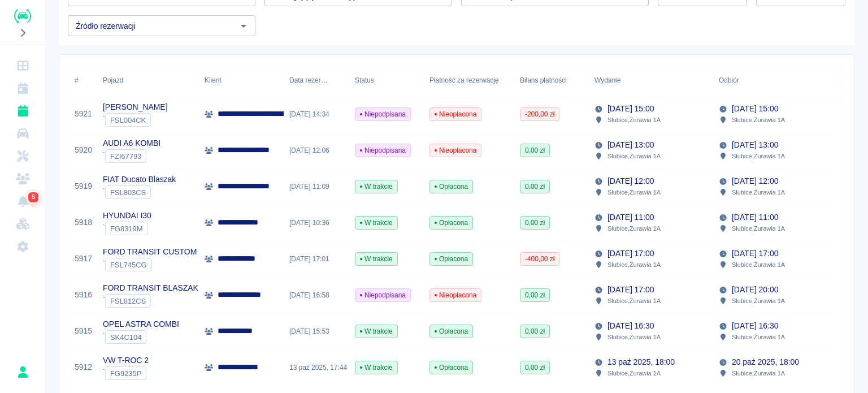  I want to click on a: Klienci, so click(22, 178).